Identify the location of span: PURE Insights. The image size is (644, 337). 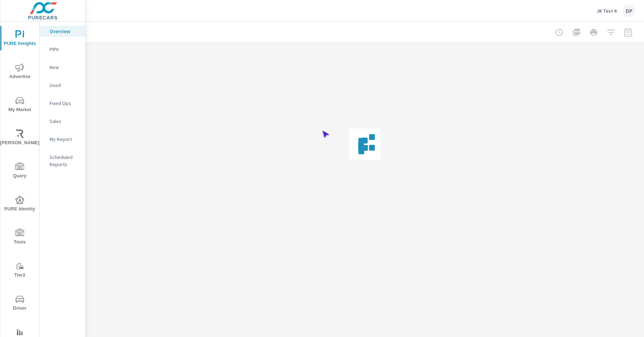
(20, 39).